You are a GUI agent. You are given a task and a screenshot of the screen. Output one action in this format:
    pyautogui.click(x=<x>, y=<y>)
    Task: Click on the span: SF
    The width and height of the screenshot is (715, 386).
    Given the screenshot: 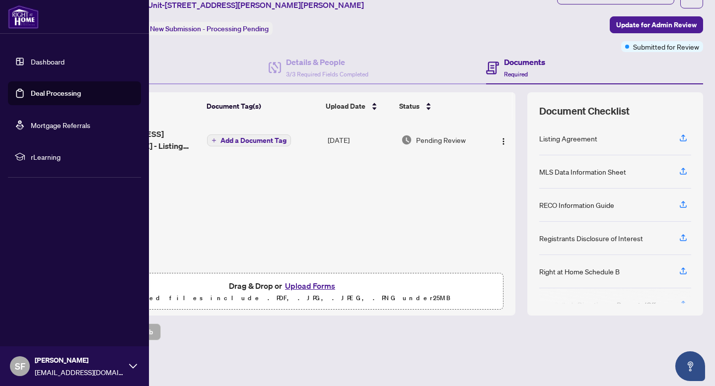 What is the action you would take?
    pyautogui.click(x=20, y=366)
    